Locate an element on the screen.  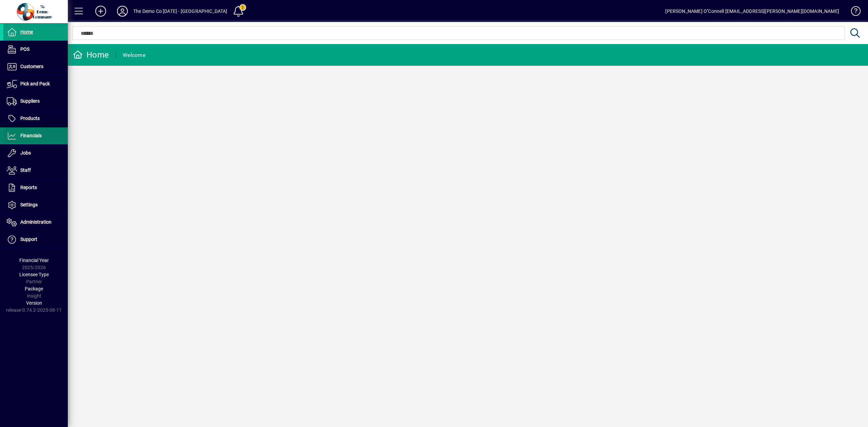
span: Package is located at coordinates (34, 289).